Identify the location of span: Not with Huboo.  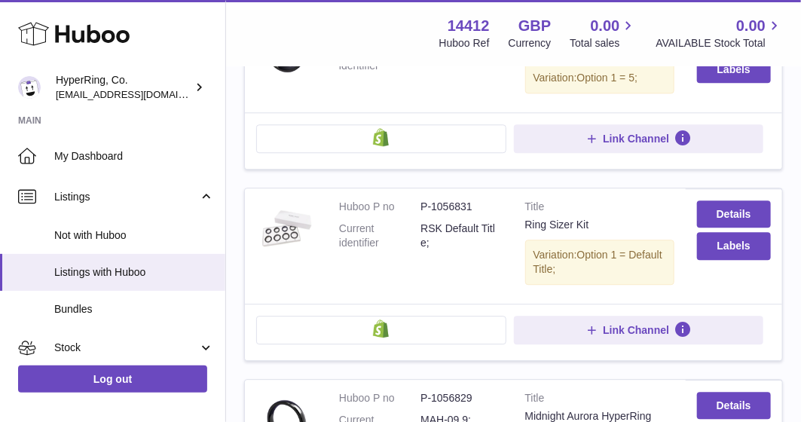
(134, 235).